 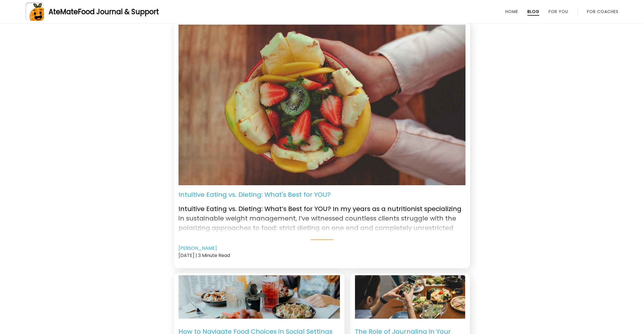 What do you see at coordinates (410, 297) in the screenshot?
I see `img: Role of journaling. Image: Pexels - cottonbro studio` at bounding box center [410, 297].